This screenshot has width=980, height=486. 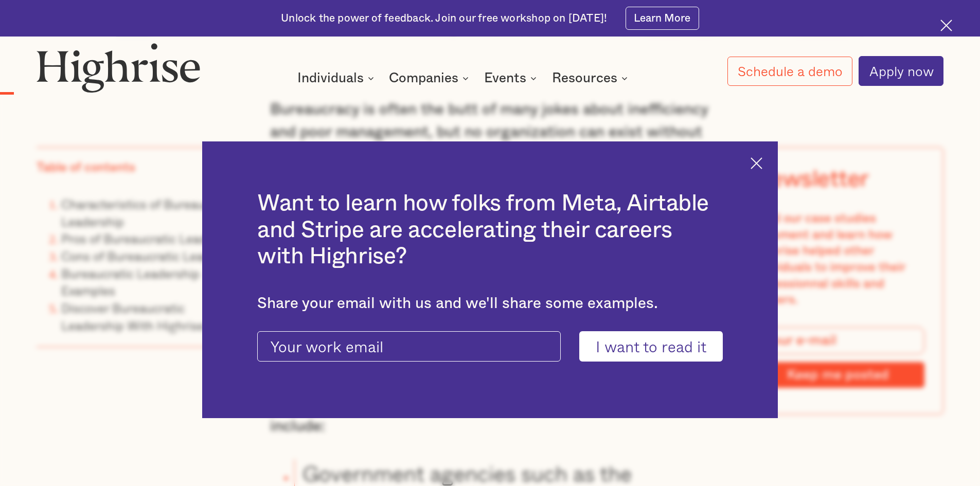 What do you see at coordinates (790, 71) in the screenshot?
I see `a: Schedule a demo` at bounding box center [790, 71].